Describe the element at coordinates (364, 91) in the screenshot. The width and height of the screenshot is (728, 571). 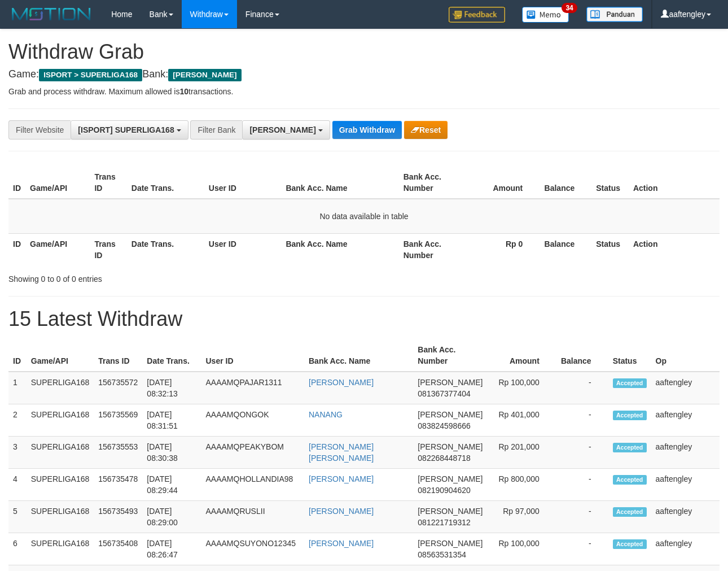
I see `p: Grab and process withdraw. Maximum allowed is transactions.` at that location.